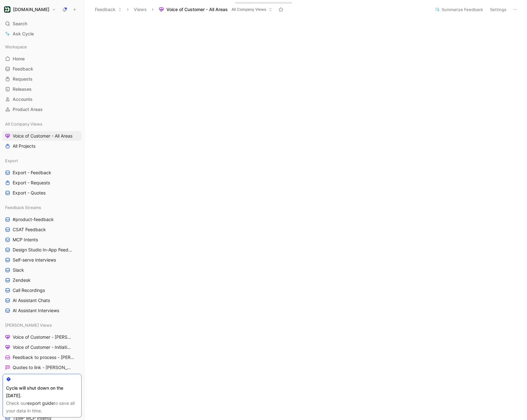 Image resolution: width=527 pixels, height=420 pixels. What do you see at coordinates (42, 177) in the screenshot?
I see `div: ExportExport - FeedbackExport - RequestsExport - Quotes` at bounding box center [42, 177].